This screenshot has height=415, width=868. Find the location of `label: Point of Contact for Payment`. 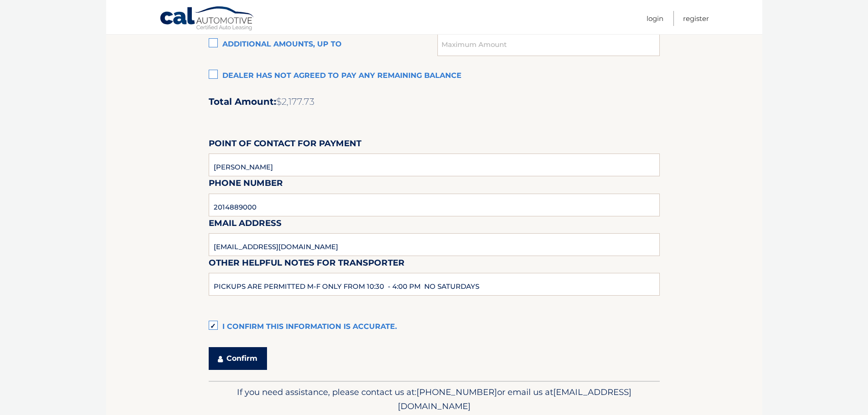

label: Point of Contact for Payment is located at coordinates (285, 145).